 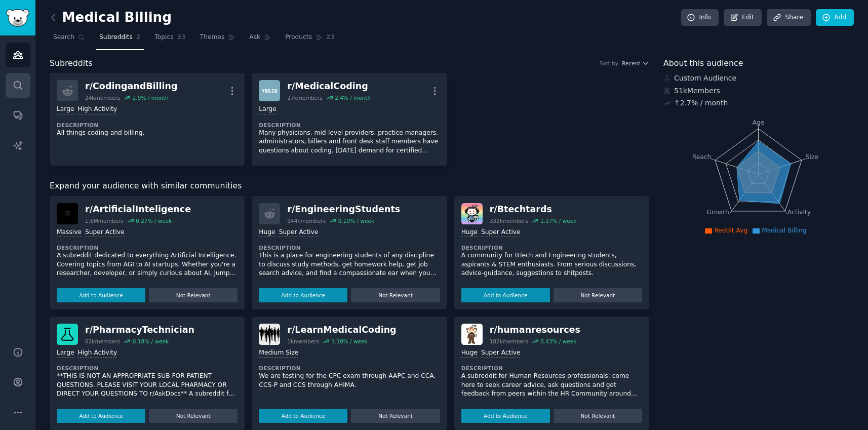 What do you see at coordinates (147, 385) in the screenshot?
I see `p: **THIS IS NOT AN APPROPRIATE SUB FOR PATIENT QUESTIONS. PLEASE VISIT YOUR LOCAL PHARMACY OR DIREC...` at bounding box center [147, 385].